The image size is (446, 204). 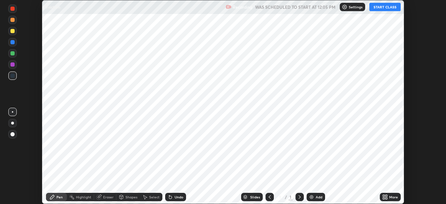 What do you see at coordinates (60, 197) in the screenshot?
I see `div: Pen` at bounding box center [60, 197].